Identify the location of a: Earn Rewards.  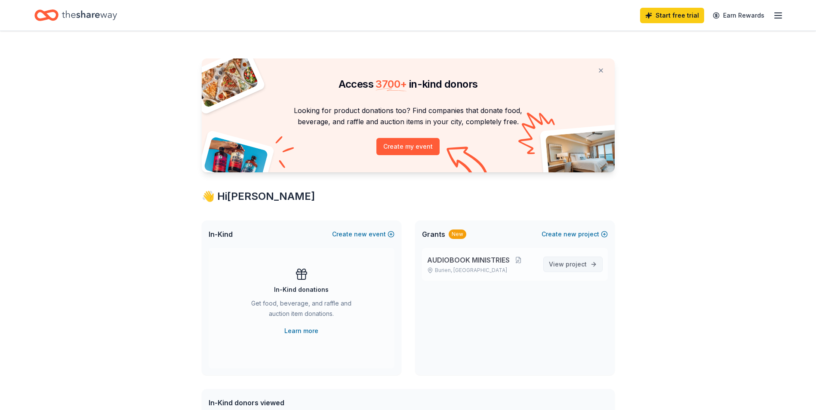
(739, 15).